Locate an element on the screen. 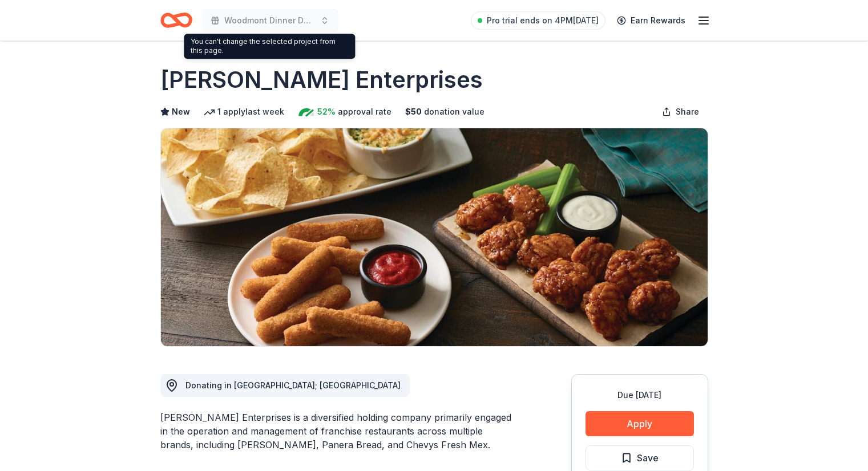 This screenshot has width=868, height=471. div: You can't change the selected project from this page. is located at coordinates (269, 46).